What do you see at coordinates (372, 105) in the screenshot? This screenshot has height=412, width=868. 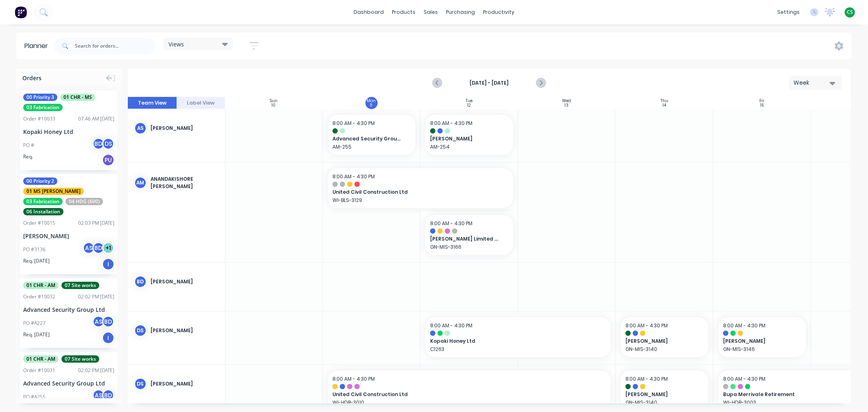 I see `div: 11` at bounding box center [372, 105].